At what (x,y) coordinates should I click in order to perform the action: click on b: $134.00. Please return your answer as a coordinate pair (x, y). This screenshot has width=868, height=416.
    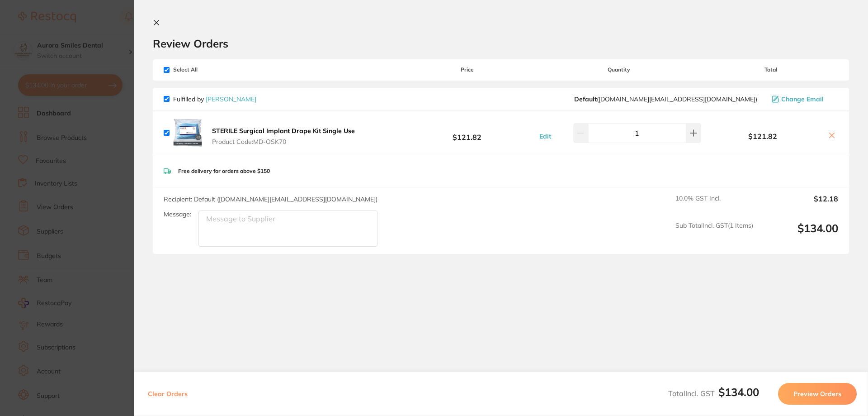
    Looking at the image, I should click on (739, 392).